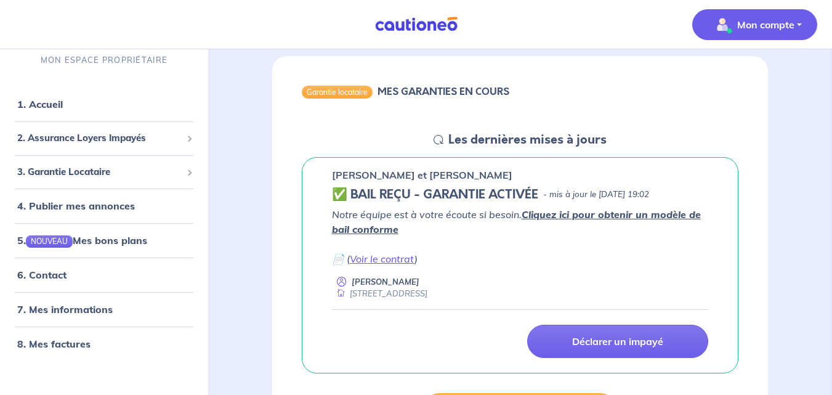  What do you see at coordinates (766, 25) in the screenshot?
I see `p: Mon compte` at bounding box center [766, 25].